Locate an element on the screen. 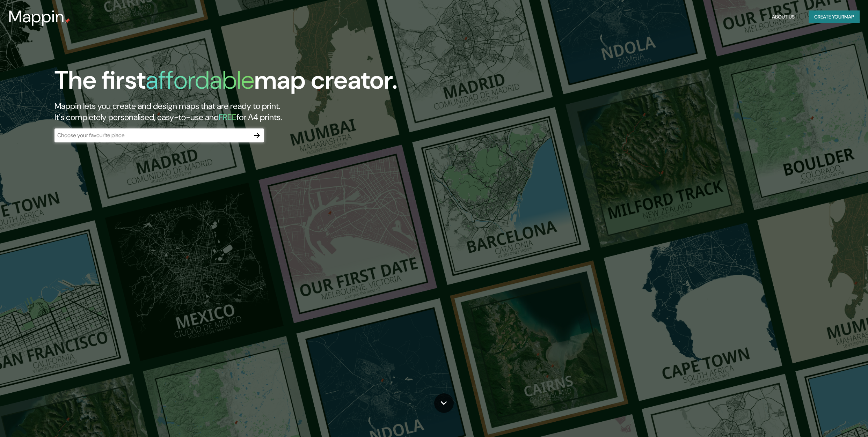 The height and width of the screenshot is (437, 868). h5: FREE is located at coordinates (227, 117).